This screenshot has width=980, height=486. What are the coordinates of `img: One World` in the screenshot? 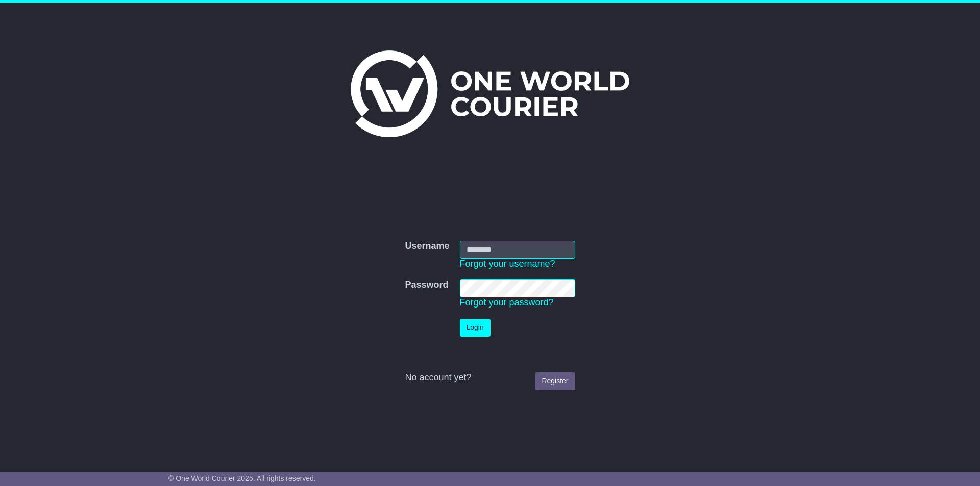 It's located at (490, 94).